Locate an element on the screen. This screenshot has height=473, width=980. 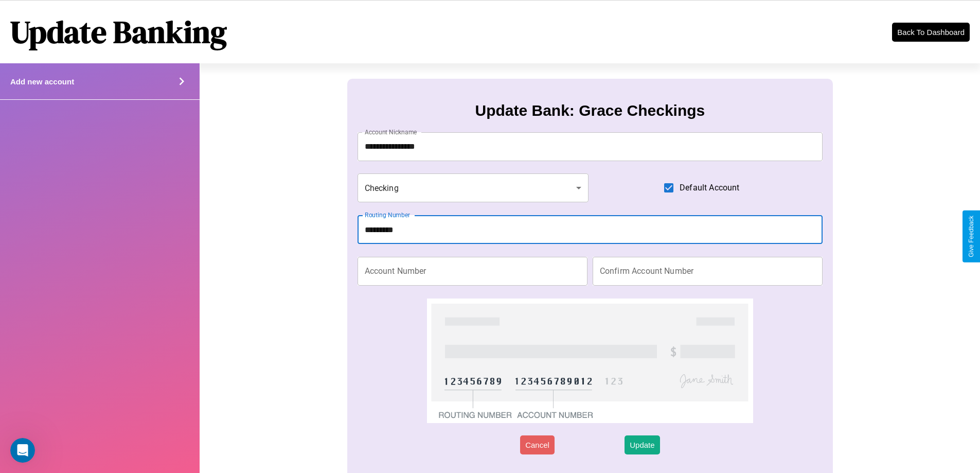
div: Checking is located at coordinates (473, 188).